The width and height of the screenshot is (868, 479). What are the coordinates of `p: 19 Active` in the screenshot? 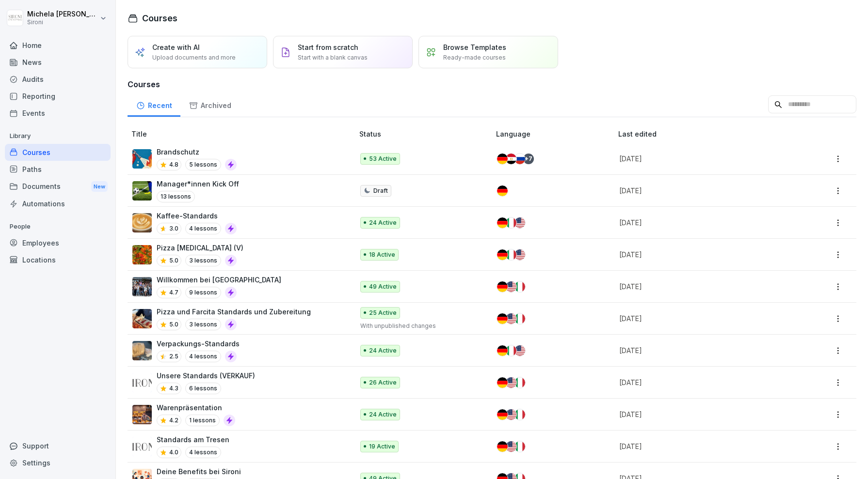 It's located at (382, 447).